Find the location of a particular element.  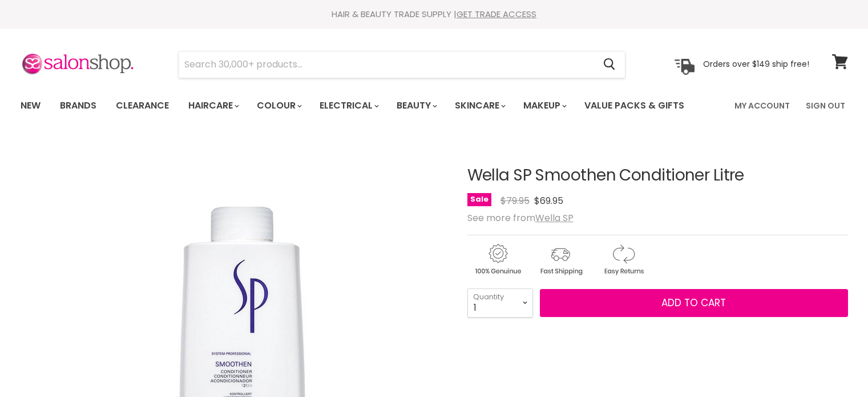

span: Sale is located at coordinates (479, 199).